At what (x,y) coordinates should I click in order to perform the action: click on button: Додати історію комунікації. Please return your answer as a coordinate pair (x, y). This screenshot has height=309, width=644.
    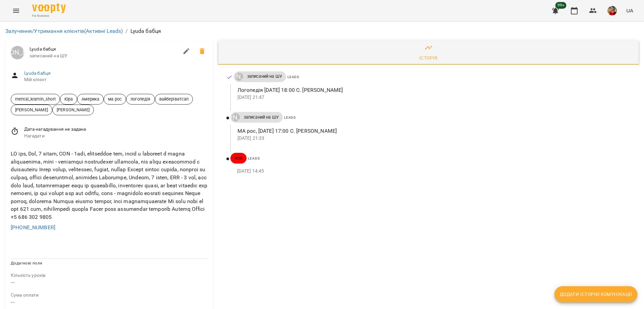
    Looking at the image, I should click on (596, 295).